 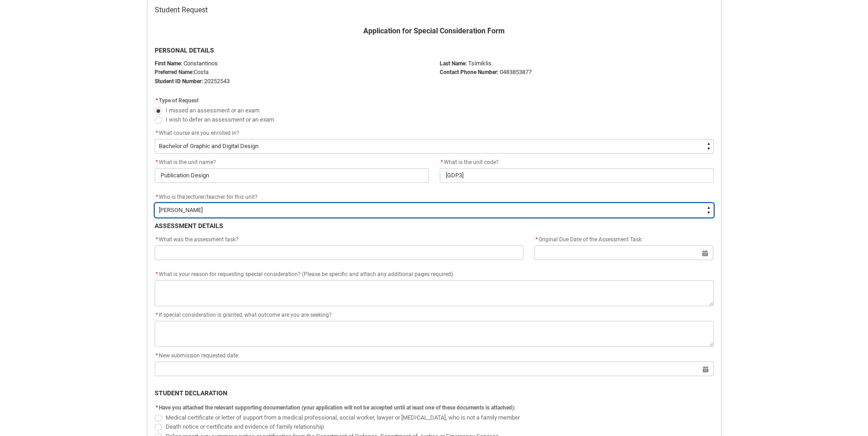 What do you see at coordinates (576, 64) in the screenshot?
I see `p: Tsimiklis` at bounding box center [576, 64].